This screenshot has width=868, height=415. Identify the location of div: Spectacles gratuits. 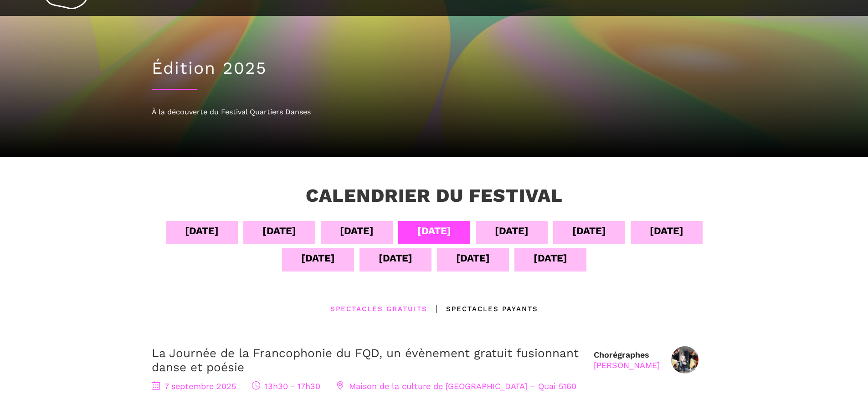
(379, 309).